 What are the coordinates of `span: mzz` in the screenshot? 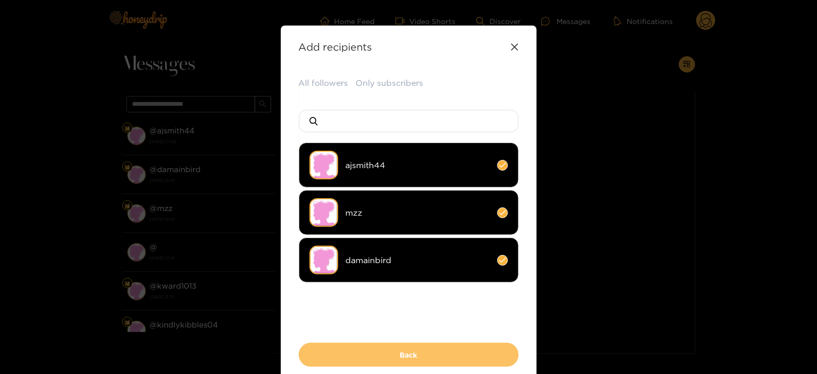 It's located at (417, 213).